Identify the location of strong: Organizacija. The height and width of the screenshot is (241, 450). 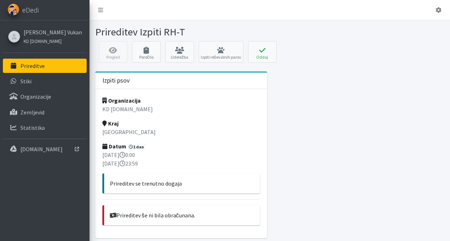
(121, 101).